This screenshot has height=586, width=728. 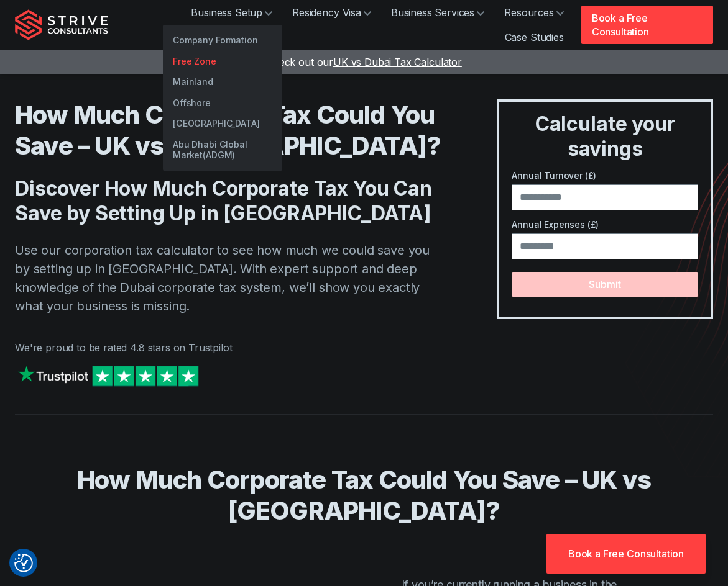 What do you see at coordinates (61, 25) in the screenshot?
I see `a: Strive Consultants` at bounding box center [61, 25].